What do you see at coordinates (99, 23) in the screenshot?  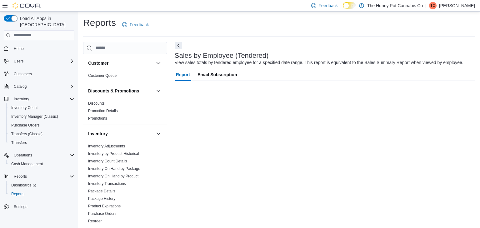 I see `h1: Reports` at bounding box center [99, 23].